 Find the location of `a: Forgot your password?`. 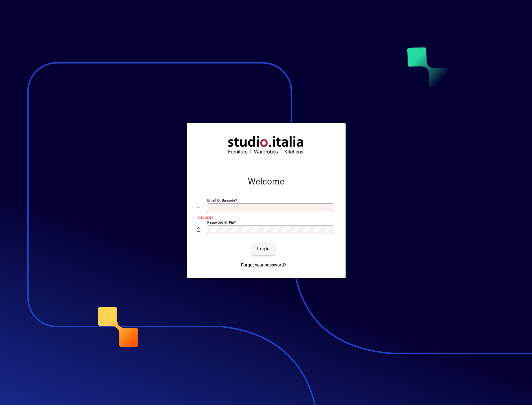

a: Forgot your password? is located at coordinates (264, 265).